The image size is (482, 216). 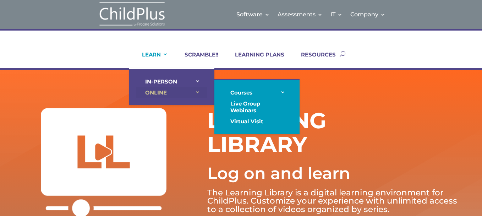 I want to click on a: Courses, so click(x=257, y=92).